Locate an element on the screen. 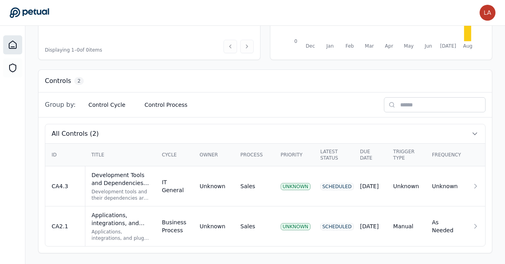 The width and height of the screenshot is (505, 264). a: SOC is located at coordinates (13, 68).